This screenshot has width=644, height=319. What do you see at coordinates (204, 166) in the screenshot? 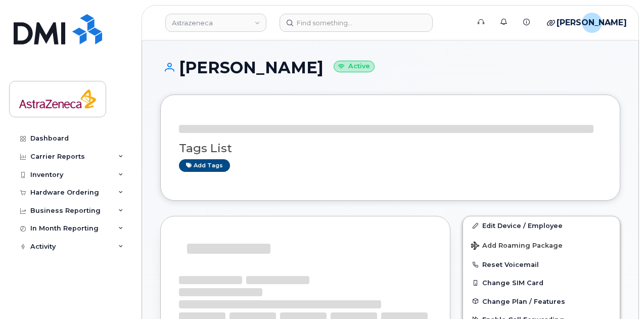
I see `a: Add tags` at bounding box center [204, 166].